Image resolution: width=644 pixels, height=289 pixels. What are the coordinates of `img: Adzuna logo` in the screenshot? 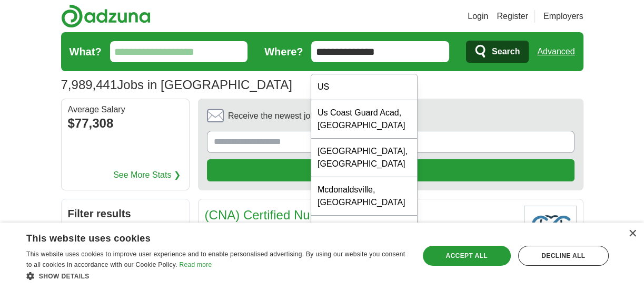 It's located at (106, 16).